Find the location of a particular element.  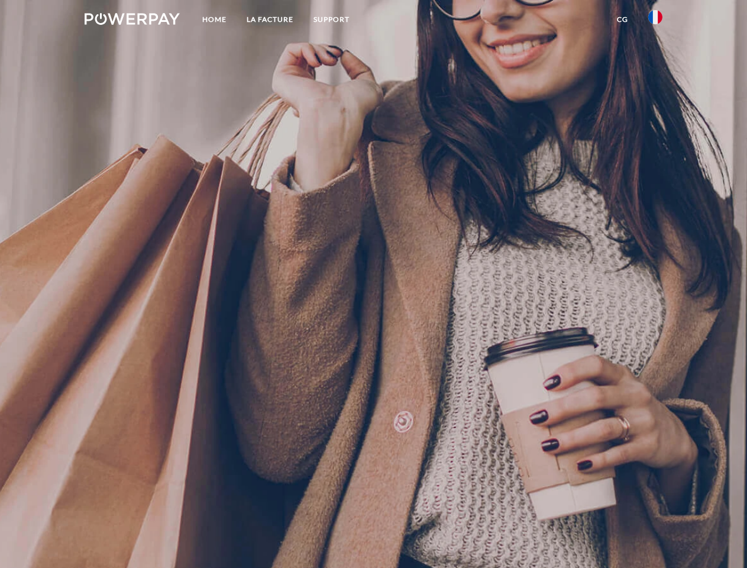

img: fr is located at coordinates (656, 17).